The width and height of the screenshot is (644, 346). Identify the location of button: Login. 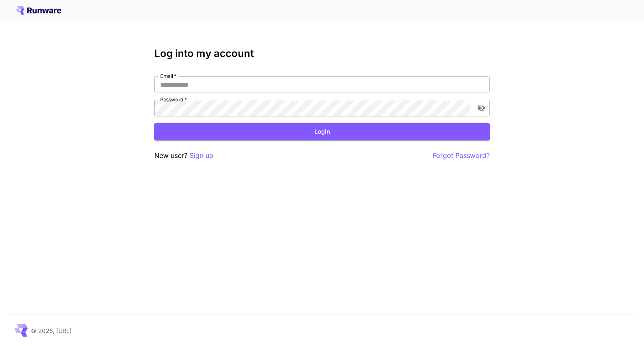
(322, 132).